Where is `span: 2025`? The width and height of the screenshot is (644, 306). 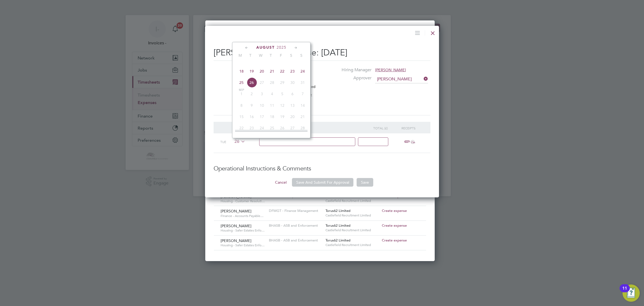
span: 2025 is located at coordinates (282, 47).